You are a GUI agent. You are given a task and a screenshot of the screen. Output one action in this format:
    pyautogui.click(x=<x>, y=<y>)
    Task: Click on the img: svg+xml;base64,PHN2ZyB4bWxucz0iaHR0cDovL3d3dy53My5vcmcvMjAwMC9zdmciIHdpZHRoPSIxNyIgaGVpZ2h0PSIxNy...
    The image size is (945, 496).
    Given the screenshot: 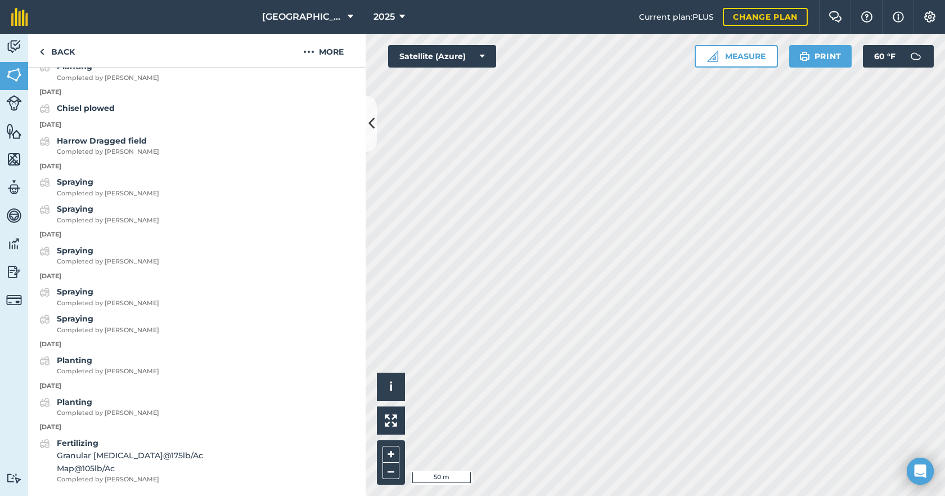 What is the action you would take?
    pyautogui.click(x=898, y=17)
    